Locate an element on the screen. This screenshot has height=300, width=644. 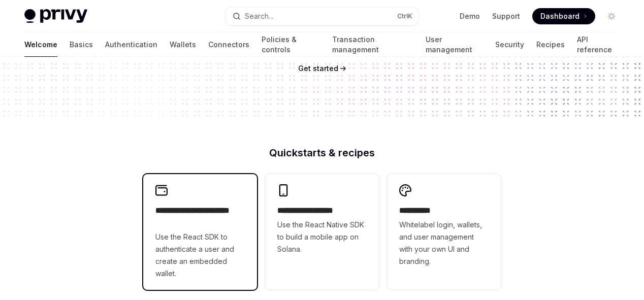
a: Recipes is located at coordinates (550, 44).